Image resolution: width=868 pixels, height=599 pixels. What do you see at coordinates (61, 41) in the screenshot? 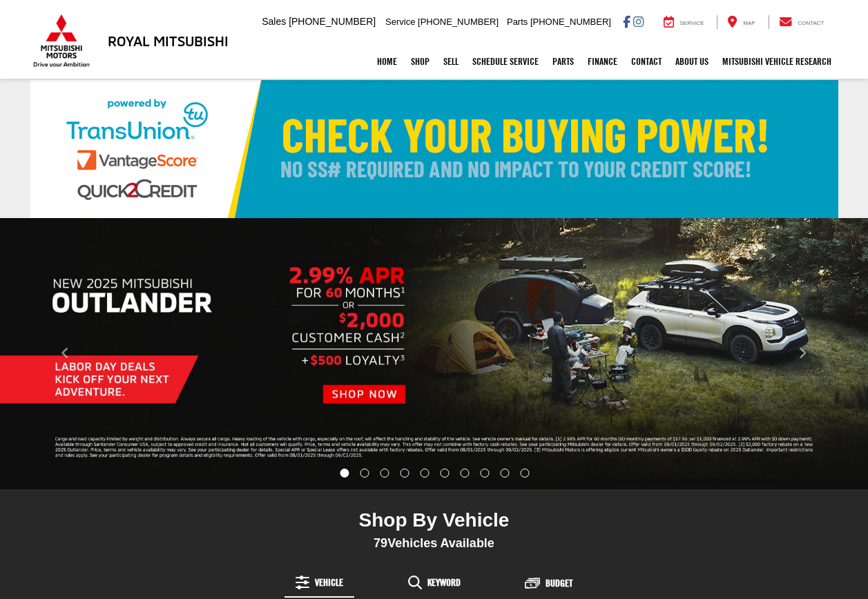
I see `img: Mitsubishi` at bounding box center [61, 41].